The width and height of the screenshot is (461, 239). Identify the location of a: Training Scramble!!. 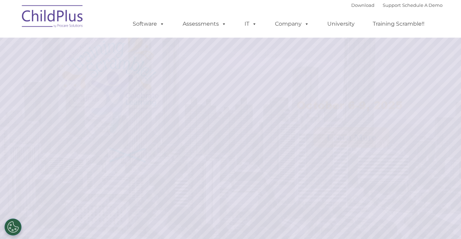
(398, 24).